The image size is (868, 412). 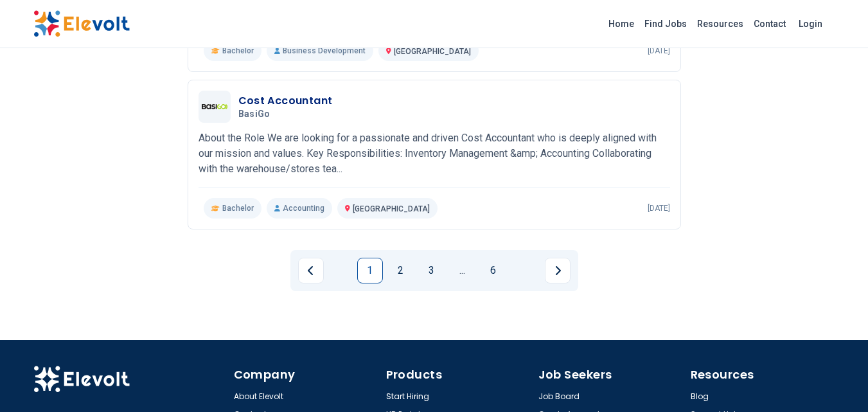 What do you see at coordinates (610, 375) in the screenshot?
I see `h4: Job Seekers` at bounding box center [610, 375].